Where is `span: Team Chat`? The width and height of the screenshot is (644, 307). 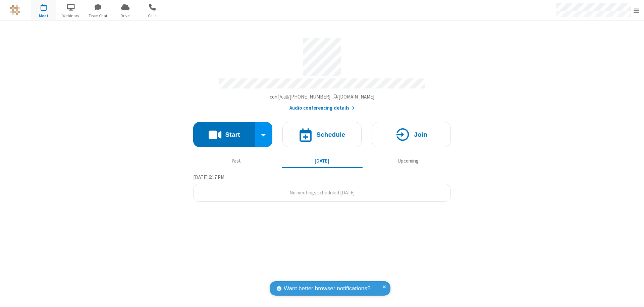
span: Team Chat is located at coordinates (98, 16).